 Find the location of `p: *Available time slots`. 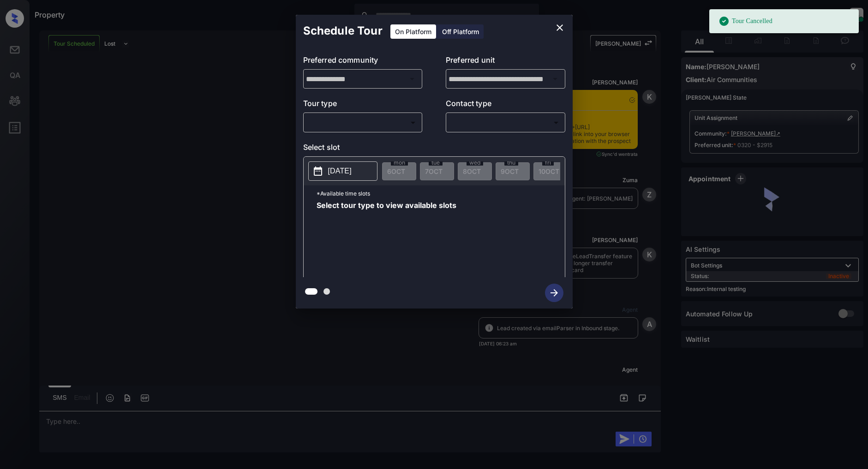

p: *Available time slots is located at coordinates (441, 193).